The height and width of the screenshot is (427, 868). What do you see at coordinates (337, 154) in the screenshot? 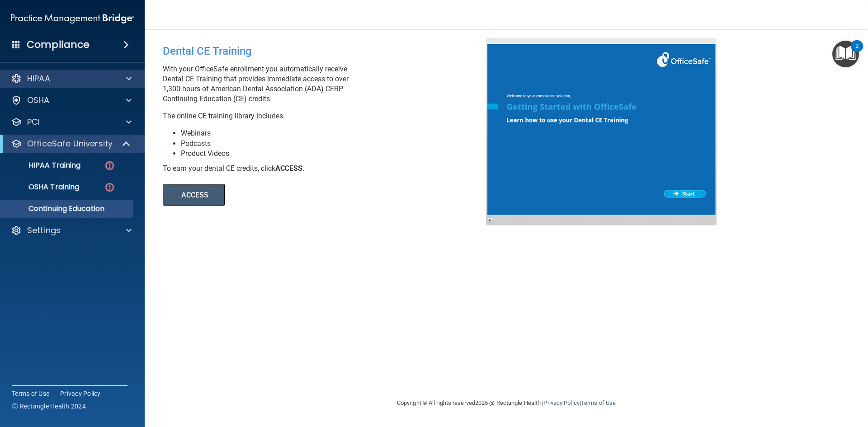
I see `li: Product Videos` at bounding box center [337, 154].